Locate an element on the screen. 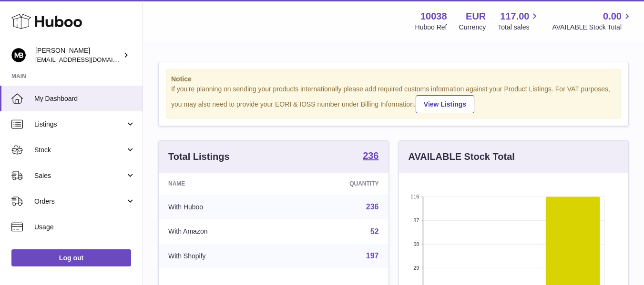 The width and height of the screenshot is (644, 285). text: 58 is located at coordinates (416, 244).